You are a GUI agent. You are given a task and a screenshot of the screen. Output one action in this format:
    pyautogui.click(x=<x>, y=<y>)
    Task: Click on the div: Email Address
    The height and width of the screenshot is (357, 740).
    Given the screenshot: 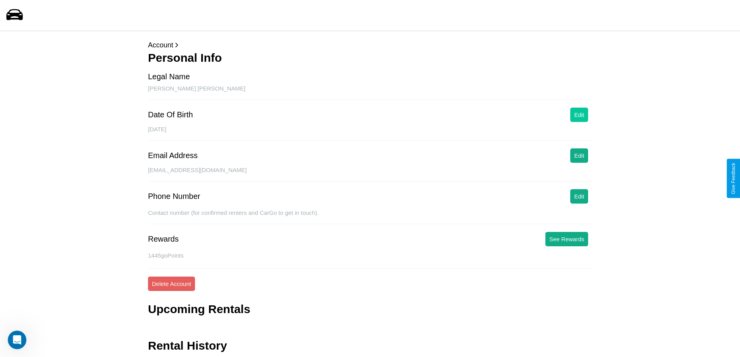 What is the action you would take?
    pyautogui.click(x=173, y=155)
    